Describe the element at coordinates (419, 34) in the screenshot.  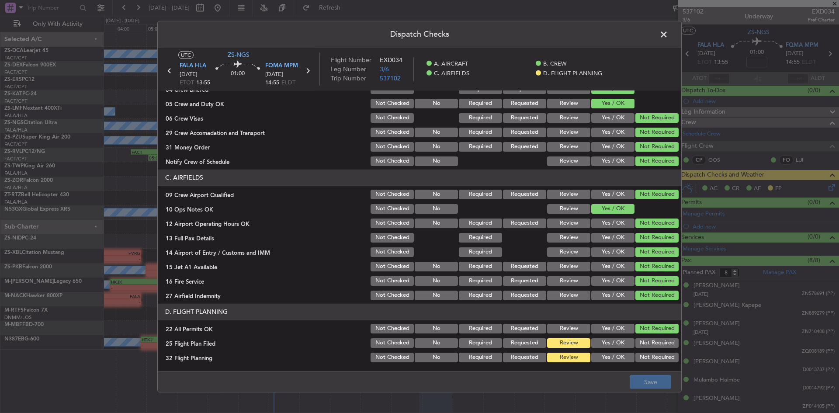
I see `header: Dispatch Checks` at that location.